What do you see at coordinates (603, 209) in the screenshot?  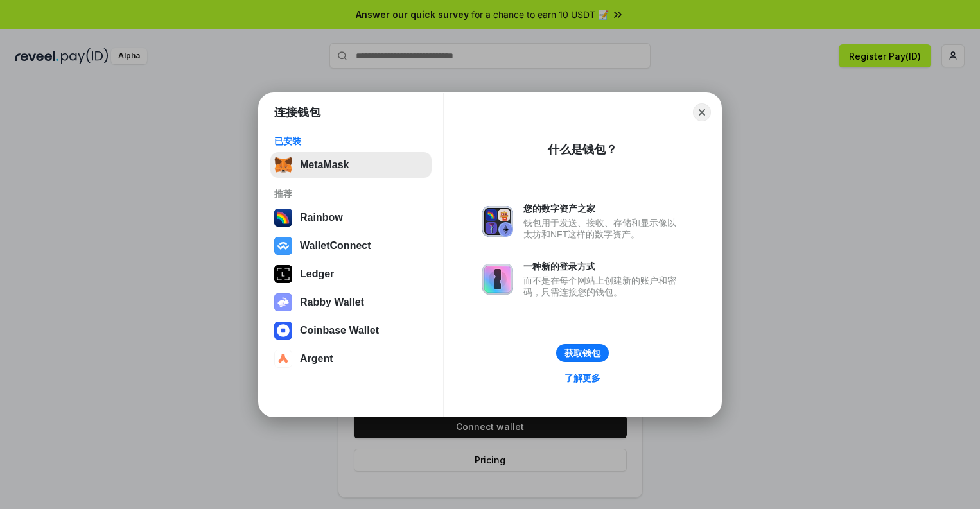 I see `div: 您的数字资产之家` at bounding box center [603, 209].